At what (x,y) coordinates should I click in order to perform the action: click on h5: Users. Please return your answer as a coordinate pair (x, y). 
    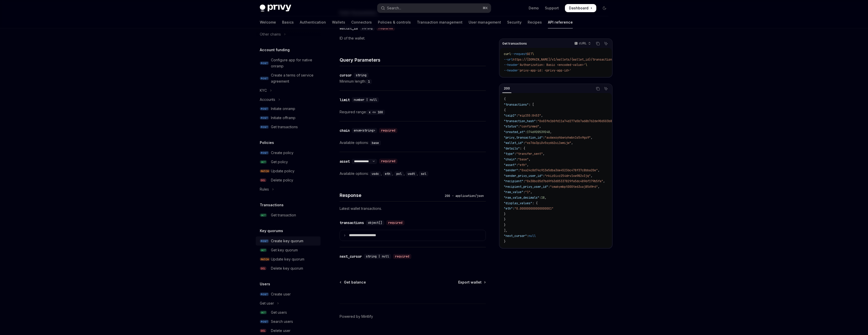
    Looking at the image, I should click on (265, 284).